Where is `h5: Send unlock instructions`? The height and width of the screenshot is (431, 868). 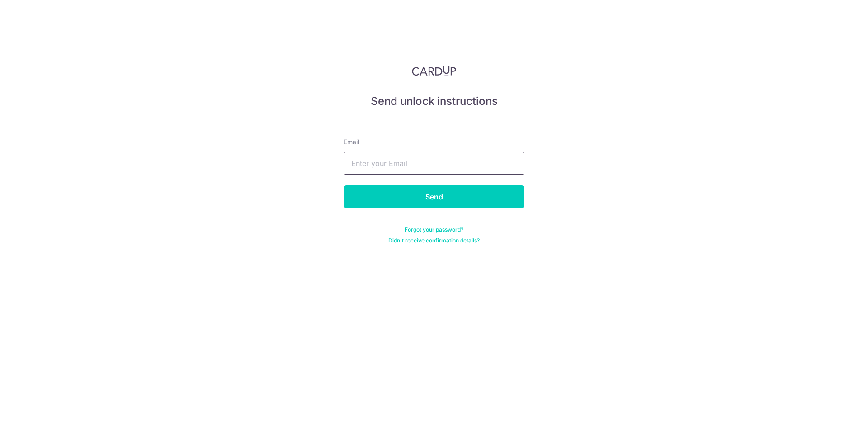 h5: Send unlock instructions is located at coordinates (434, 101).